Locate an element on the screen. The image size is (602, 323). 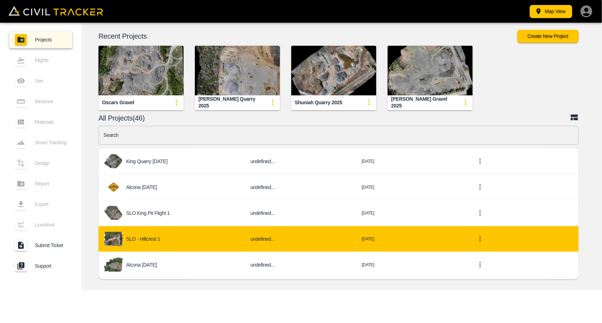
img: Goulet Gravel 2025 is located at coordinates (430, 71).